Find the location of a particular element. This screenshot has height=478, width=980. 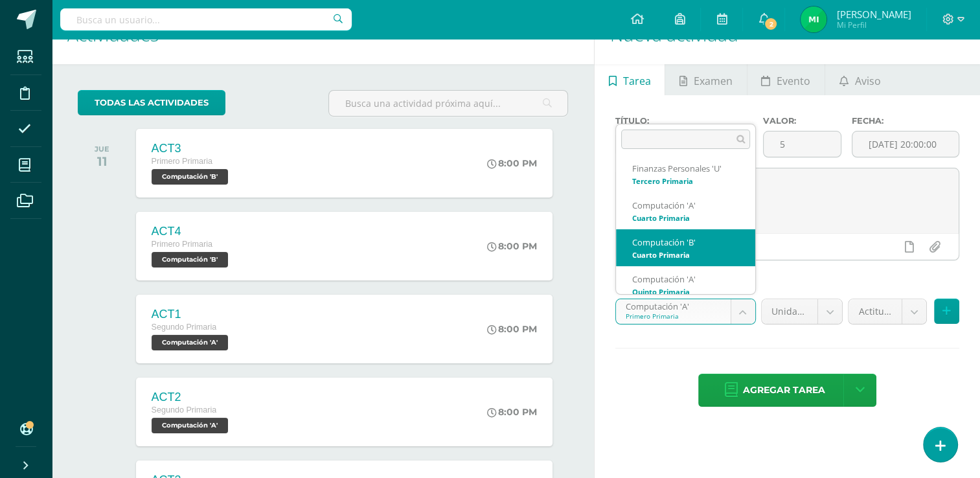

div: Quinto Primaria is located at coordinates (685, 291).